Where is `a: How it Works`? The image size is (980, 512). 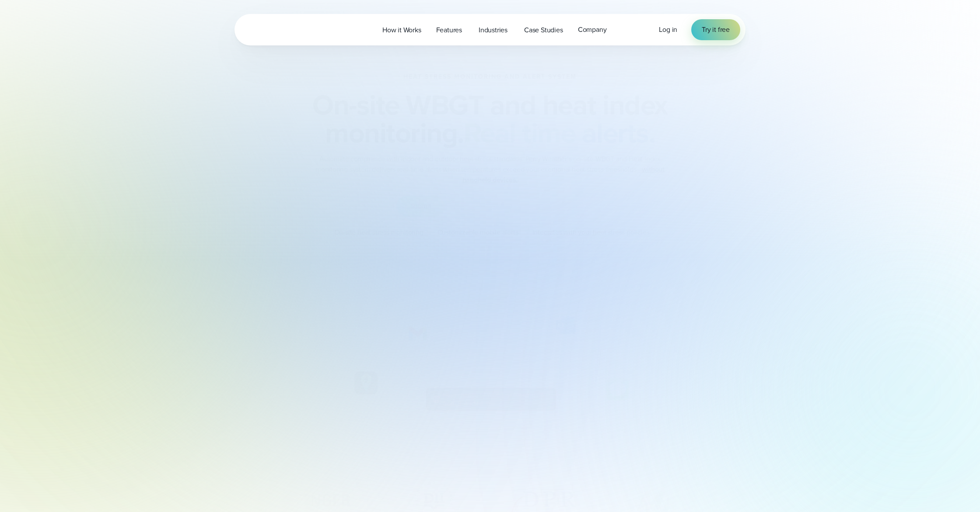
a: How it Works is located at coordinates (402, 30).